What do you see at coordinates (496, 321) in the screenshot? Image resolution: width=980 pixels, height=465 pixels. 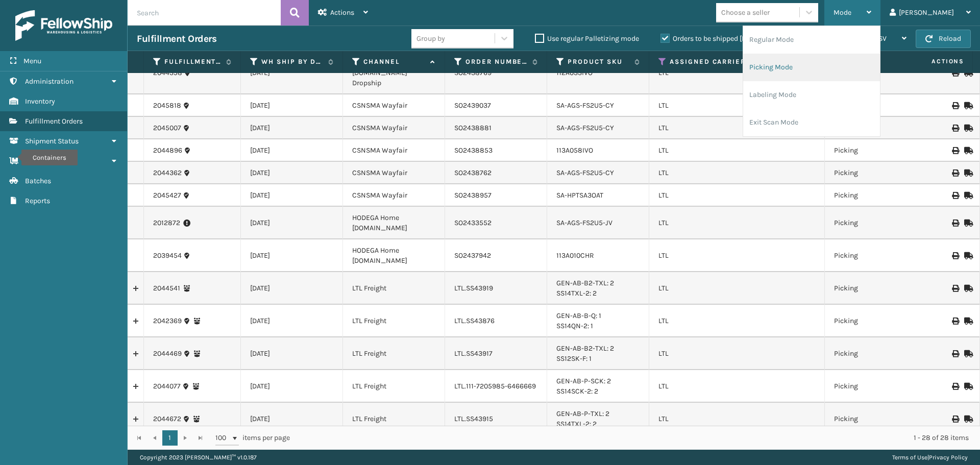 I see `td: LTL.SS43876` at bounding box center [496, 321].